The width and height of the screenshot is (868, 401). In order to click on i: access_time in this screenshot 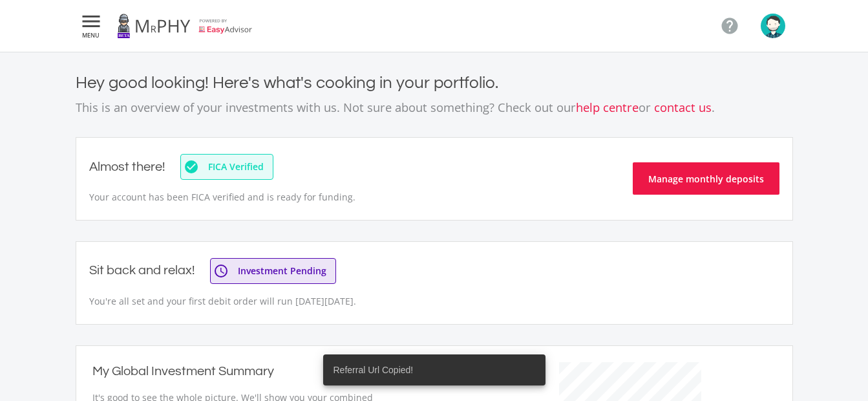, I will do `click(219, 271)`.